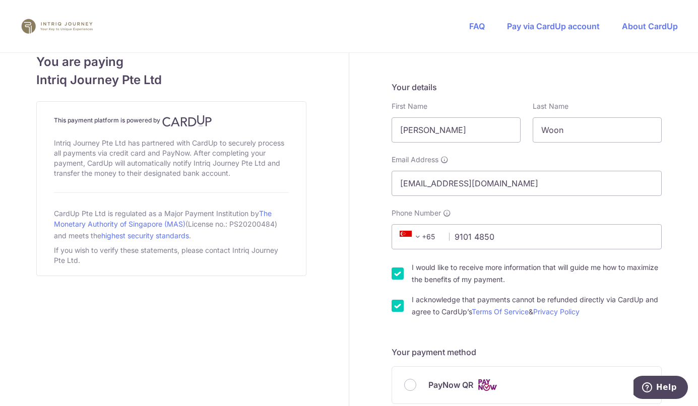 The image size is (698, 406). Describe the element at coordinates (145, 235) in the screenshot. I see `a: highest security standards` at that location.